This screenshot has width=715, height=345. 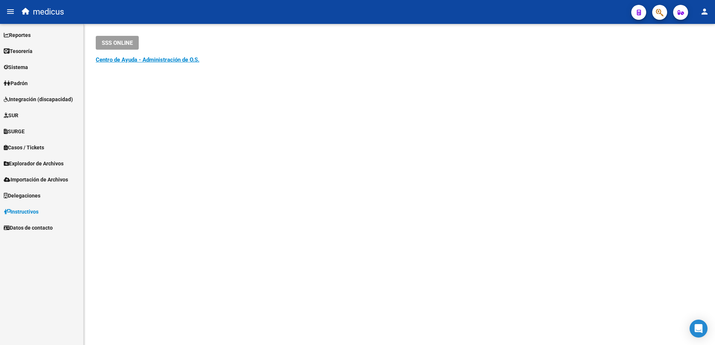 What do you see at coordinates (38, 99) in the screenshot?
I see `span: Integración (discapacidad)` at bounding box center [38, 99].